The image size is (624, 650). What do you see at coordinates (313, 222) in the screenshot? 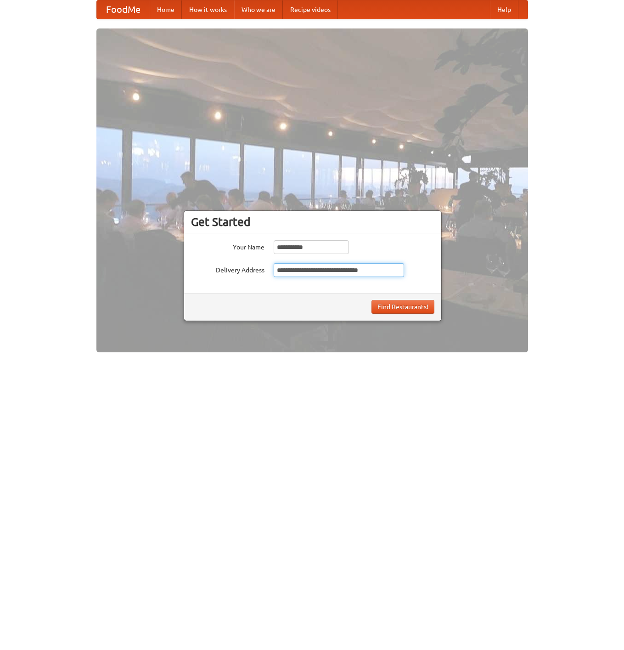
I see `h3: Get Started` at bounding box center [313, 222].